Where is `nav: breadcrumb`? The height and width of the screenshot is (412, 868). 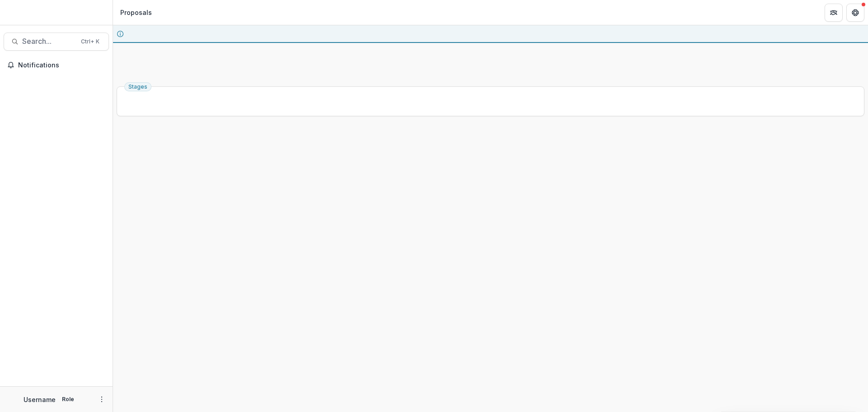 nav: breadcrumb is located at coordinates (136, 12).